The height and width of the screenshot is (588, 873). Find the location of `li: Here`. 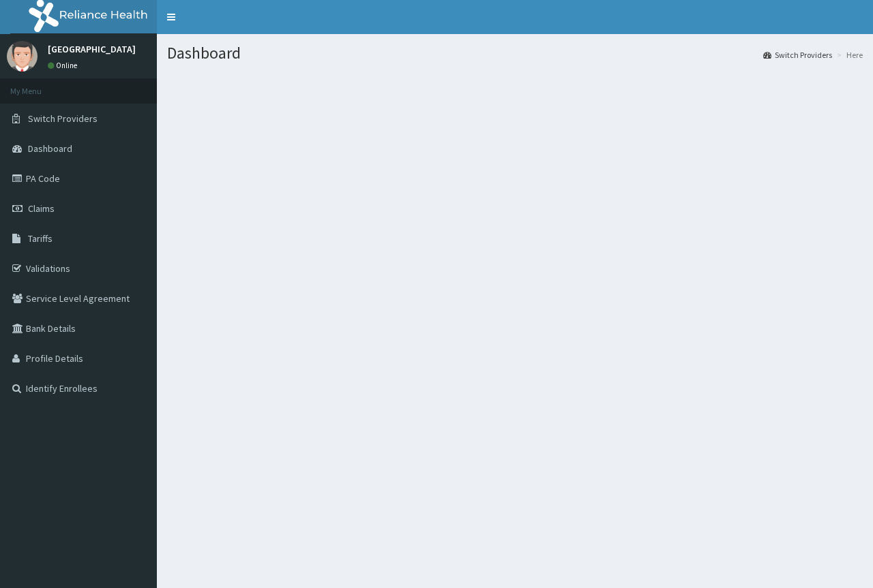

li: Here is located at coordinates (848, 54).